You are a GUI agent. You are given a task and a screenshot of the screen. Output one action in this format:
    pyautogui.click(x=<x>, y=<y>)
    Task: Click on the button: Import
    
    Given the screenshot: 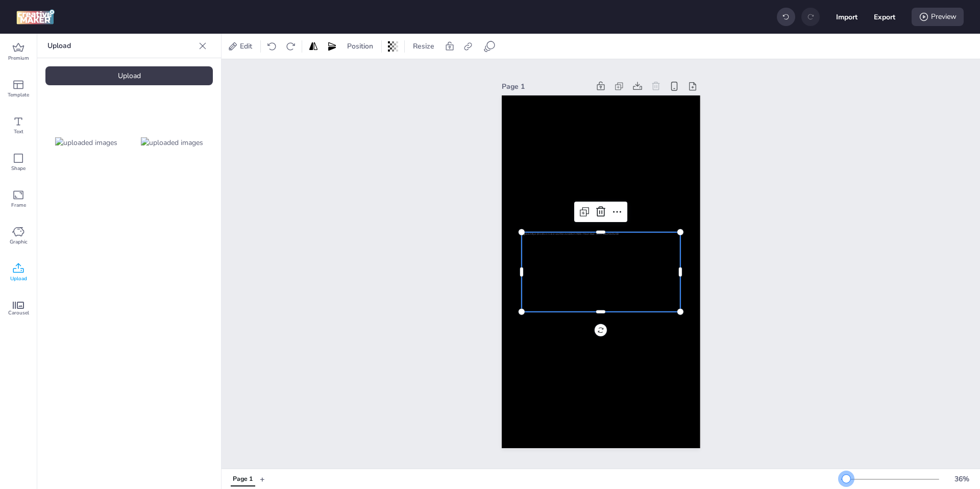 What is the action you would take?
    pyautogui.click(x=846, y=17)
    